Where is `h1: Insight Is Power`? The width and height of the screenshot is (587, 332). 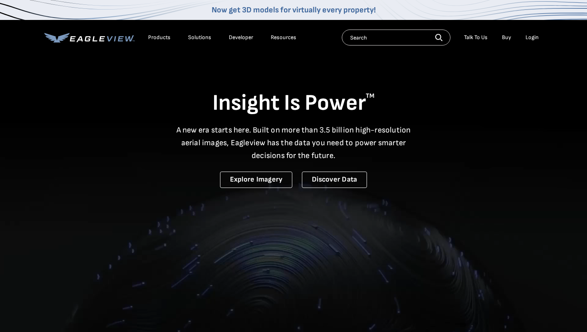 h1: Insight Is Power is located at coordinates (293, 103).